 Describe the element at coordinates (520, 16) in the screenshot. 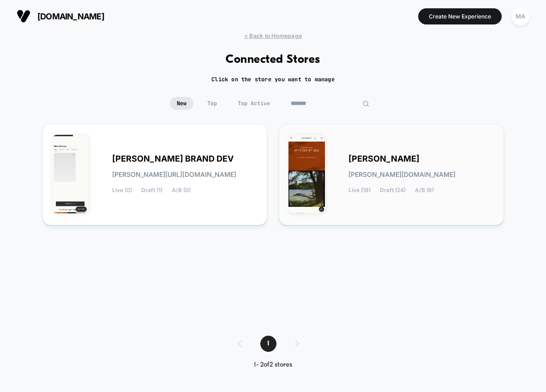

I see `div: MA` at that location.